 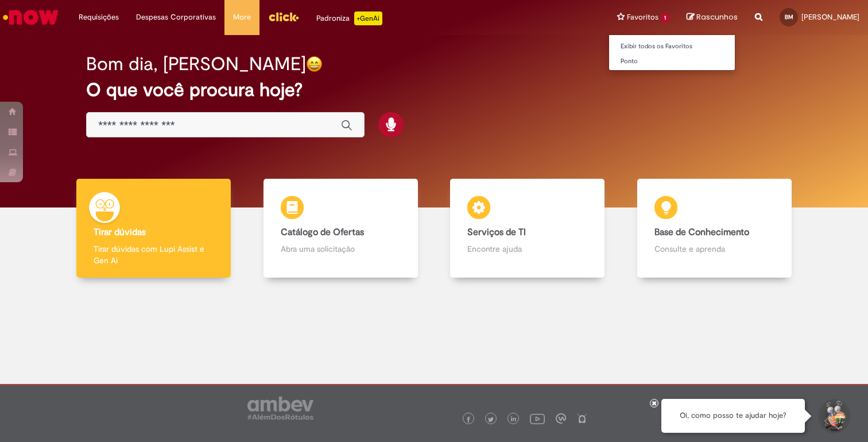 I want to click on a: Tirar dúvidas Tirar dúvidas com Lupi Assist e Gen Ai, so click(x=154, y=228).